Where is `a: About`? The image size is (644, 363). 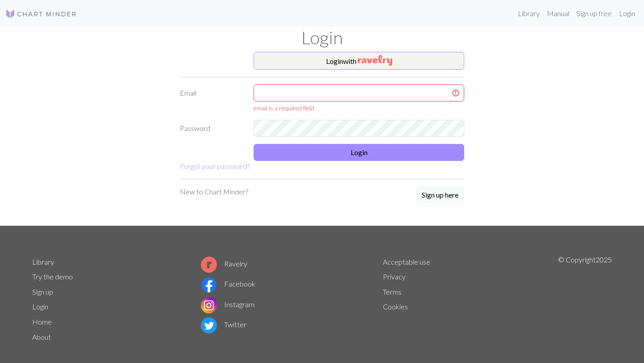
a: About is located at coordinates (41, 337).